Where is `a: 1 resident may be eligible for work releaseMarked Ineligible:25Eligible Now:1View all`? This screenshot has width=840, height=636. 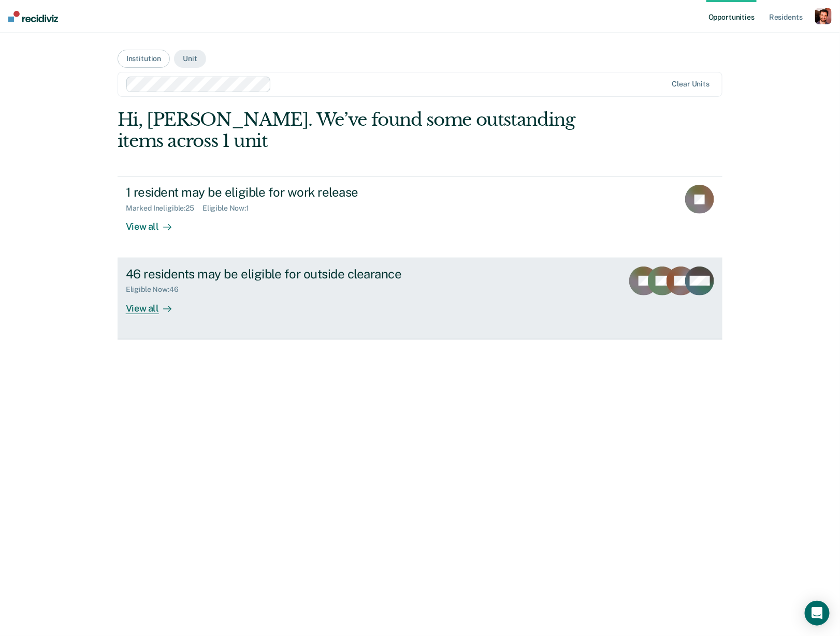 a: 1 resident may be eligible for work releaseMarked Ineligible:25Eligible Now:1View all is located at coordinates (420, 217).